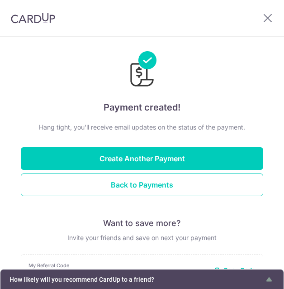 The height and width of the screenshot is (289, 284). I want to click on h4: Payment created!, so click(142, 107).